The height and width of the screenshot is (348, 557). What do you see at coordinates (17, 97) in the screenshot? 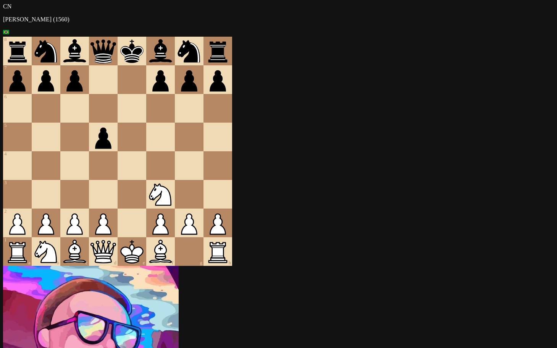
I see `div: 6` at bounding box center [17, 97].